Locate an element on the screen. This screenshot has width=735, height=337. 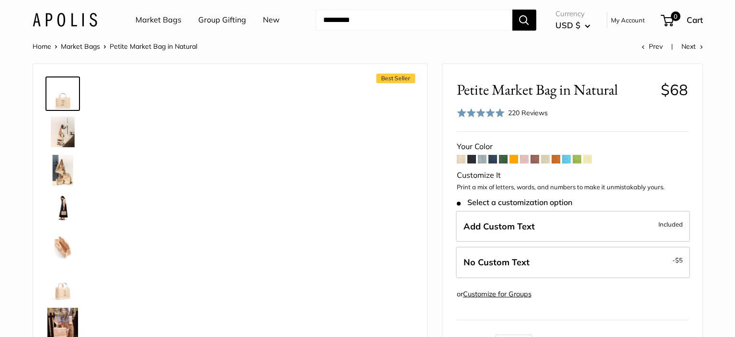
a: Customize for Groups is located at coordinates (497, 294).